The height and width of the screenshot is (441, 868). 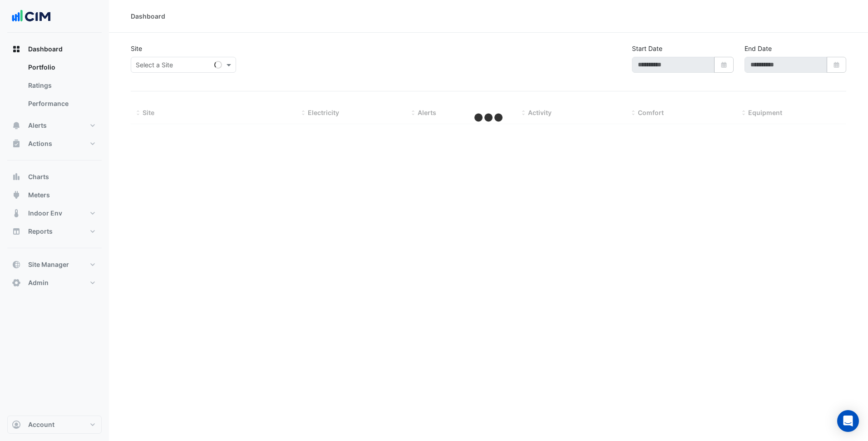 I want to click on app-icon: Meters, so click(x=16, y=195).